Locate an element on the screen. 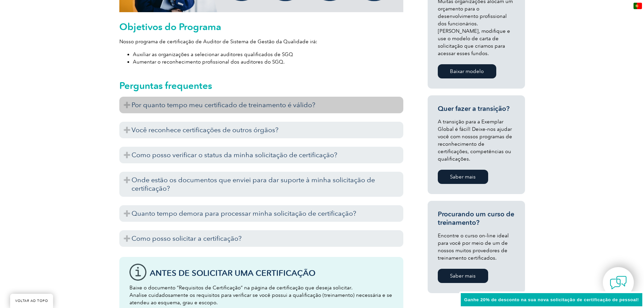 The width and height of the screenshot is (644, 308). a: VOLTAR AO TOPO is located at coordinates (32, 302).